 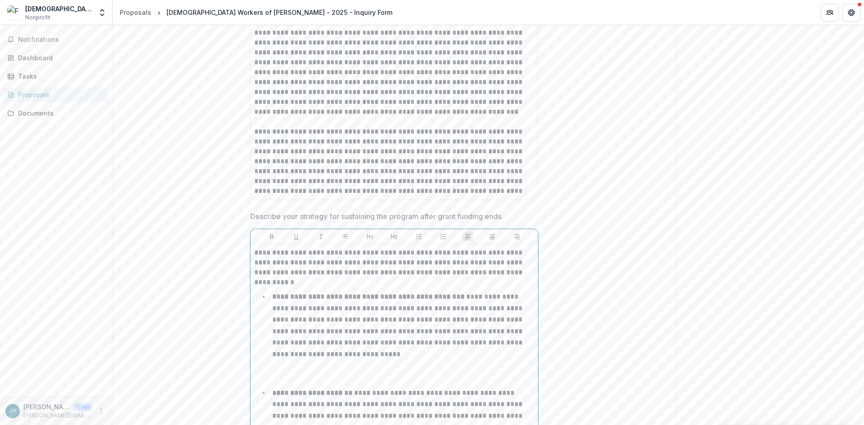 What do you see at coordinates (101, 411) in the screenshot?
I see `button: More` at bounding box center [101, 411].